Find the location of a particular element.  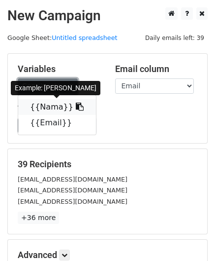

div: Chat Widget is located at coordinates (191, 237).